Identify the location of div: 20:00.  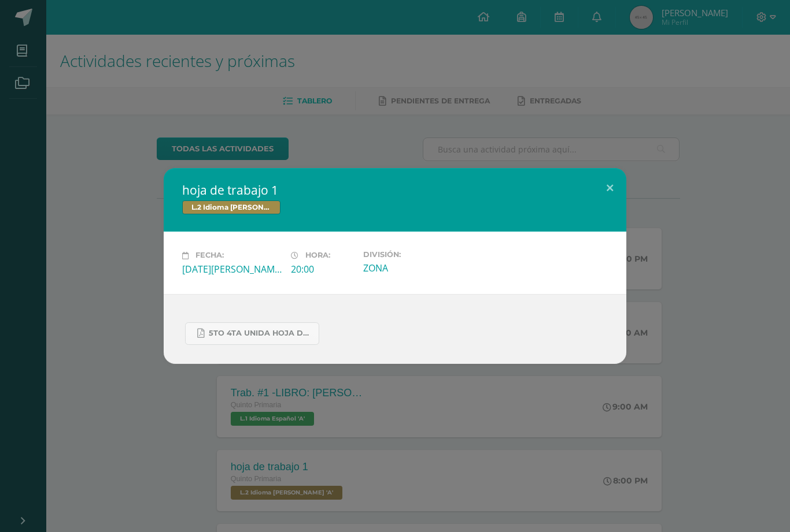
(322, 269).